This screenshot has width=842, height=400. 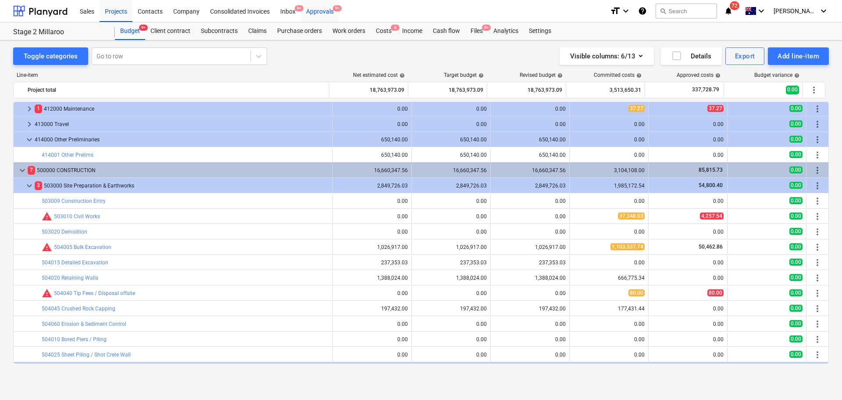 What do you see at coordinates (735, 6) in the screenshot?
I see `span: 72` at bounding box center [735, 6].